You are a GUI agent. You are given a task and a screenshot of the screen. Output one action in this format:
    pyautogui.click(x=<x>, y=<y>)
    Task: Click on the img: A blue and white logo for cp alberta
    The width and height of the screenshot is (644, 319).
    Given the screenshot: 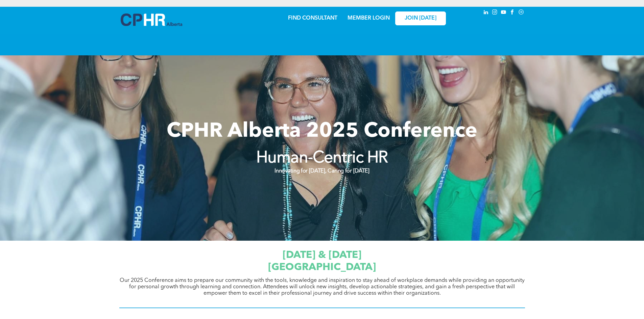 What is the action you would take?
    pyautogui.click(x=152, y=20)
    